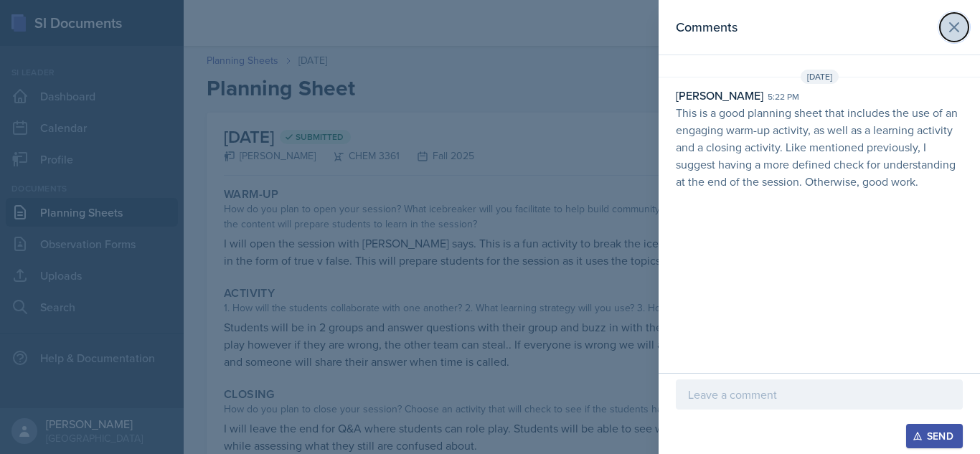 This screenshot has width=980, height=454. I want to click on p: This is a good planning sheet that includes the use of an engaging warm-up activity, as well as a..., so click(820, 147).